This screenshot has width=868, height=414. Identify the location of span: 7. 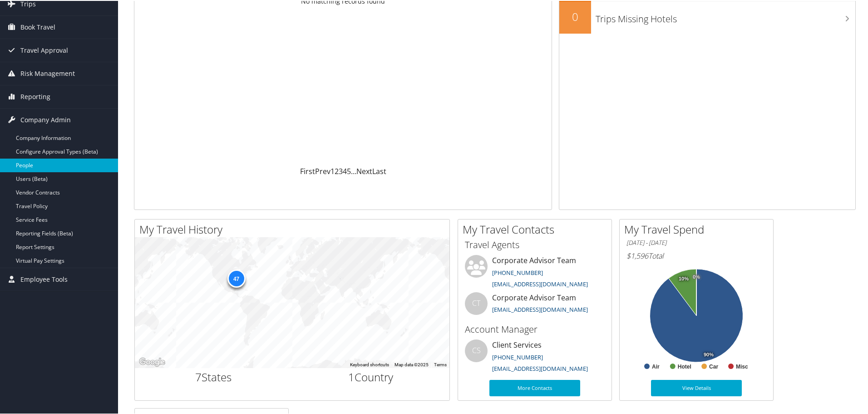
(198, 376).